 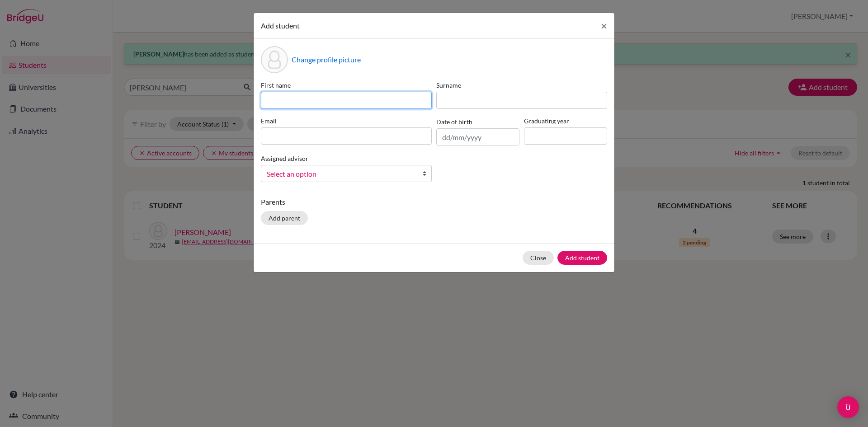 What do you see at coordinates (565, 121) in the screenshot?
I see `label: Graduating year` at bounding box center [565, 121].